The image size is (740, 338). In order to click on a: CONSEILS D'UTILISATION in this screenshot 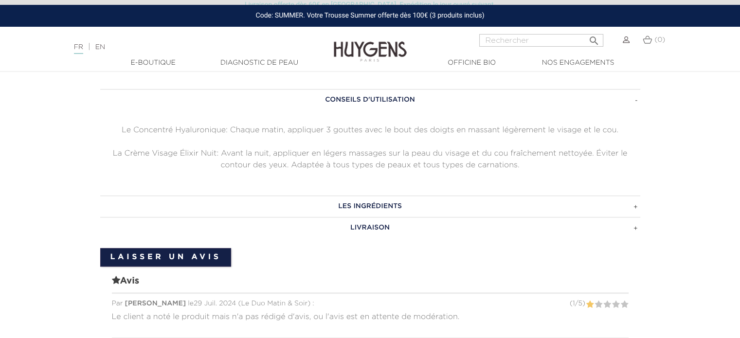, I will do `click(370, 100)`.